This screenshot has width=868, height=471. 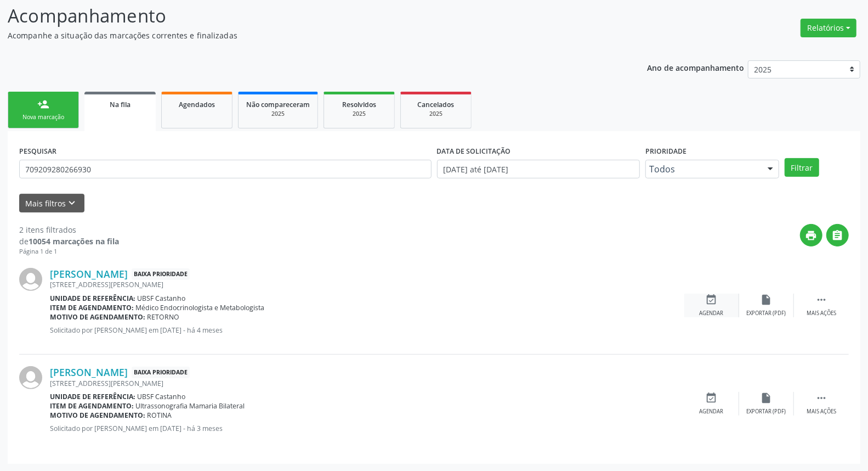 What do you see at coordinates (69, 229) in the screenshot?
I see `div: 2 itens filtrados` at bounding box center [69, 229].